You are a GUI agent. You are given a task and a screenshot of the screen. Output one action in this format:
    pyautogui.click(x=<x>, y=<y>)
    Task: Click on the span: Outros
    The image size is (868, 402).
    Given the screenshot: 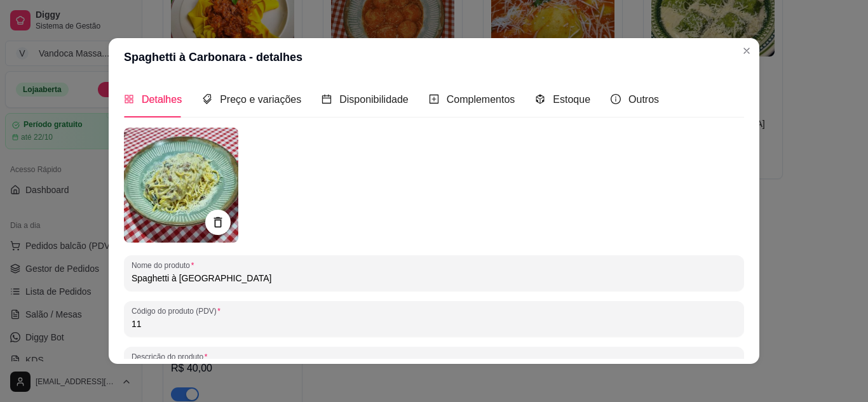 What is the action you would take?
    pyautogui.click(x=643, y=99)
    